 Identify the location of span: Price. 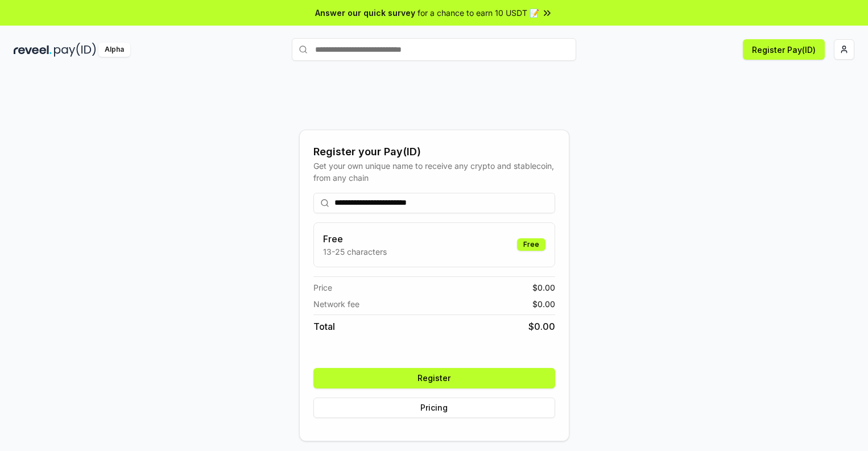
(323, 287).